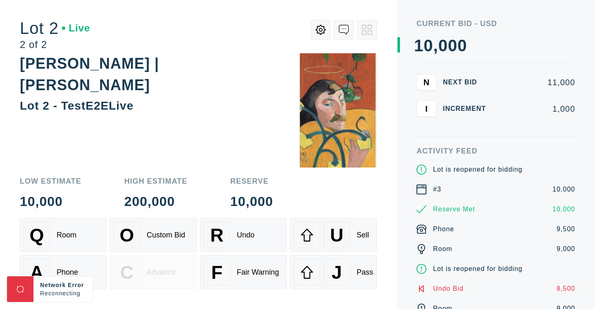  I want to click on div: 1, so click(419, 45).